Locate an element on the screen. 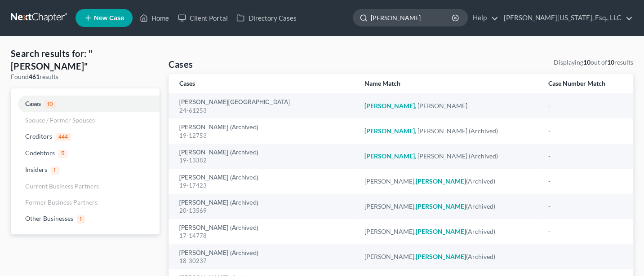  strong: 461 is located at coordinates (34, 77).